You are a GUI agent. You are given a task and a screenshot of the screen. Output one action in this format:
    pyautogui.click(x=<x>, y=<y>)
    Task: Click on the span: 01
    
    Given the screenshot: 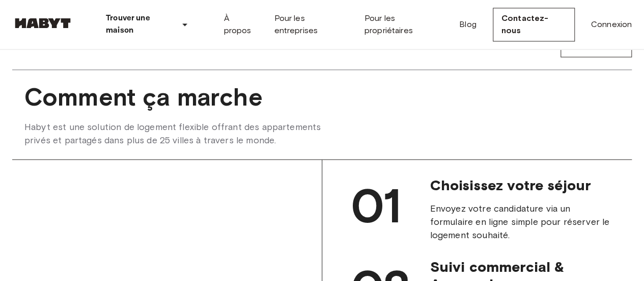 What is the action you would take?
    pyautogui.click(x=375, y=206)
    